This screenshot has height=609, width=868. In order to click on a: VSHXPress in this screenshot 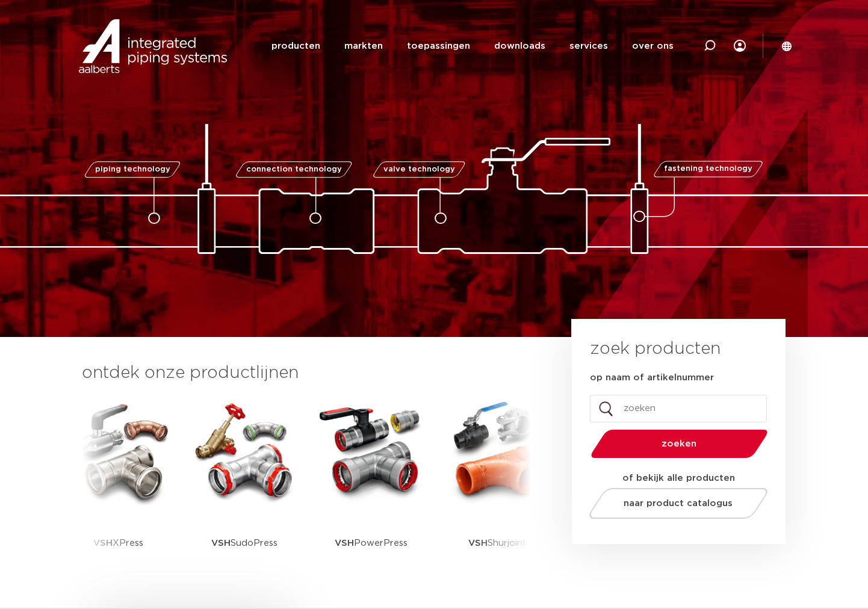, I will do `click(118, 489)`.